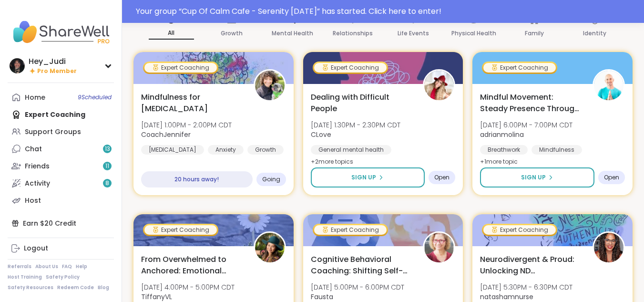 Image resolution: width=644 pixels, height=302 pixels. What do you see at coordinates (61, 149) in the screenshot?
I see `a: Chat13` at bounding box center [61, 149].